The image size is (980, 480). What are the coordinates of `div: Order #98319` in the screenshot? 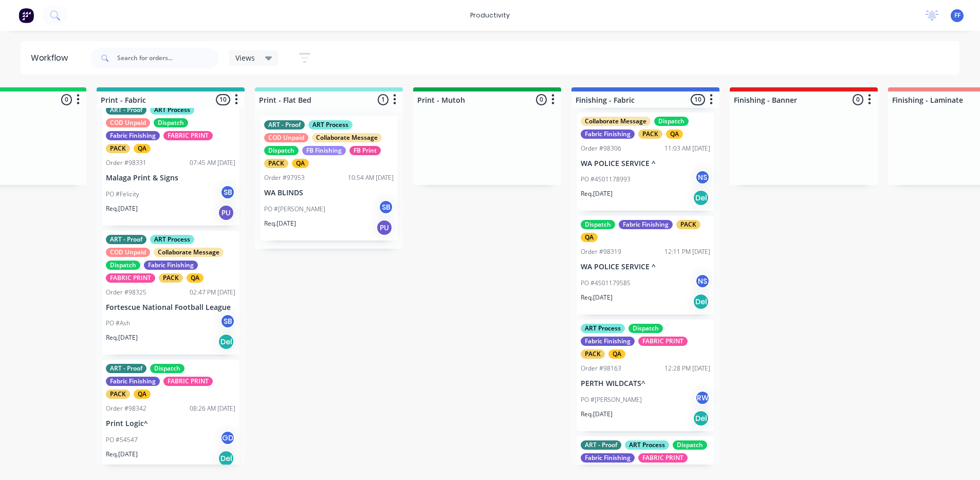 It's located at (601, 252).